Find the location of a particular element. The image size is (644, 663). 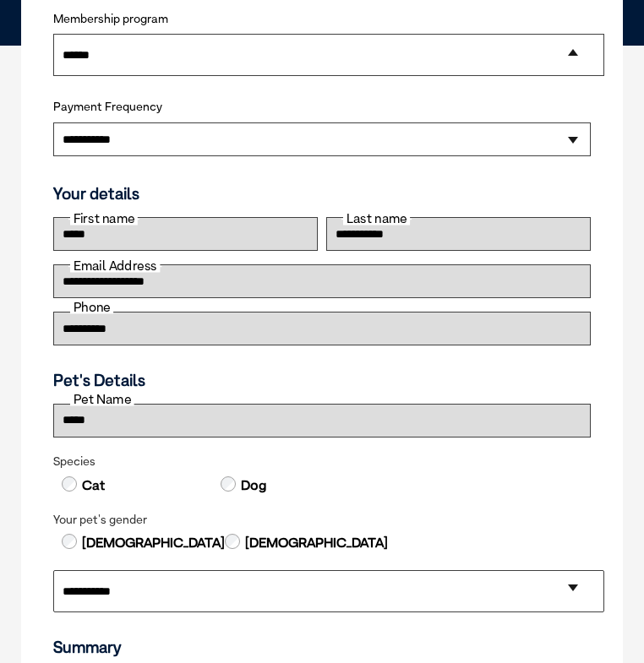

legend: Species is located at coordinates (322, 461).